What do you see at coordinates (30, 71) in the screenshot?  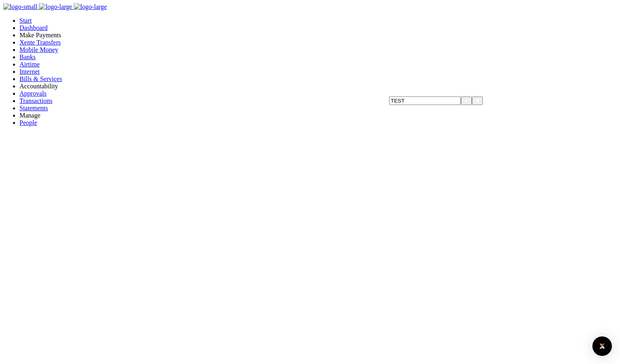 I see `a: Internet` at bounding box center [30, 71].